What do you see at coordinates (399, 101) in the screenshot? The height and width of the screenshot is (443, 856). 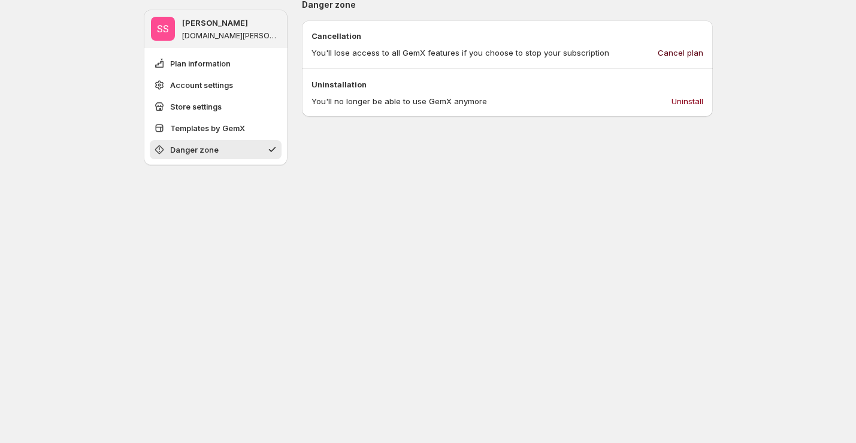 I see `p: You'll no longer be able to use GemX anymore` at bounding box center [399, 101].